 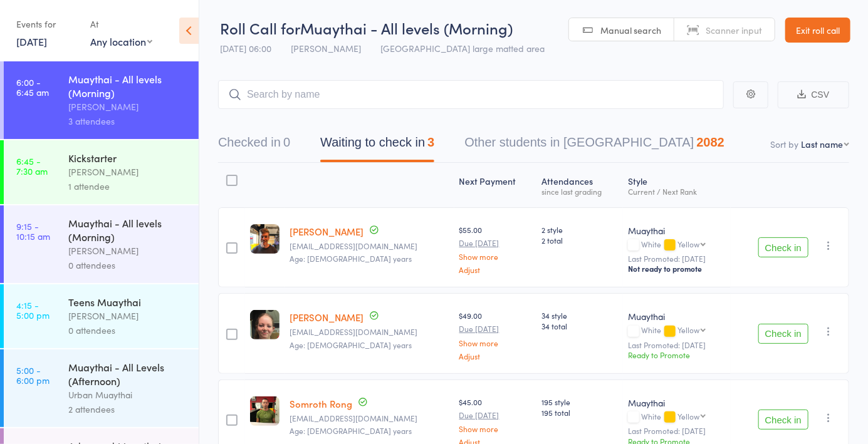 I want to click on input: Search by name, so click(x=471, y=94).